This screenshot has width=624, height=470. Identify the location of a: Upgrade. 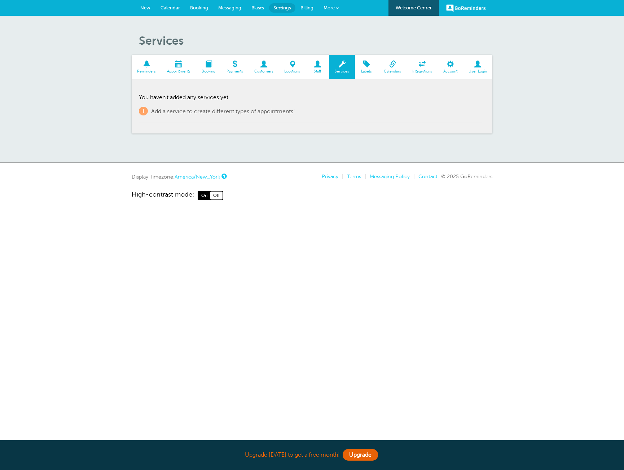
(360, 455).